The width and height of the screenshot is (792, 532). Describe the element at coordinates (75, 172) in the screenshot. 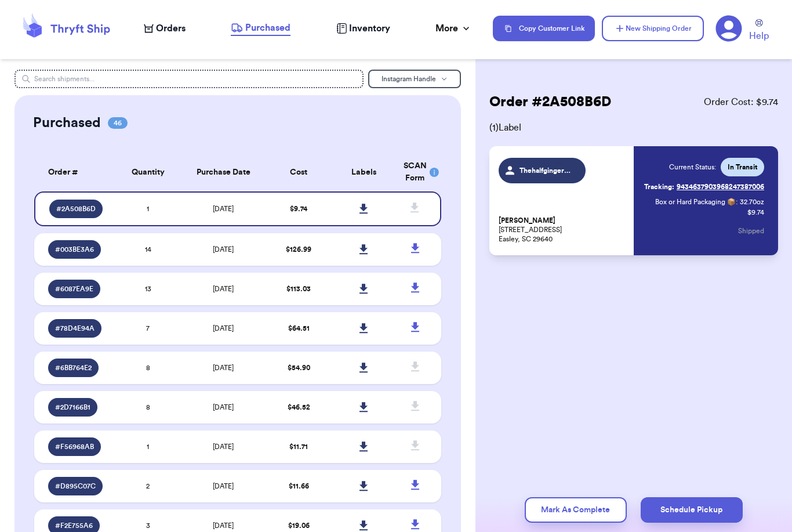

I see `th: Order #` at that location.